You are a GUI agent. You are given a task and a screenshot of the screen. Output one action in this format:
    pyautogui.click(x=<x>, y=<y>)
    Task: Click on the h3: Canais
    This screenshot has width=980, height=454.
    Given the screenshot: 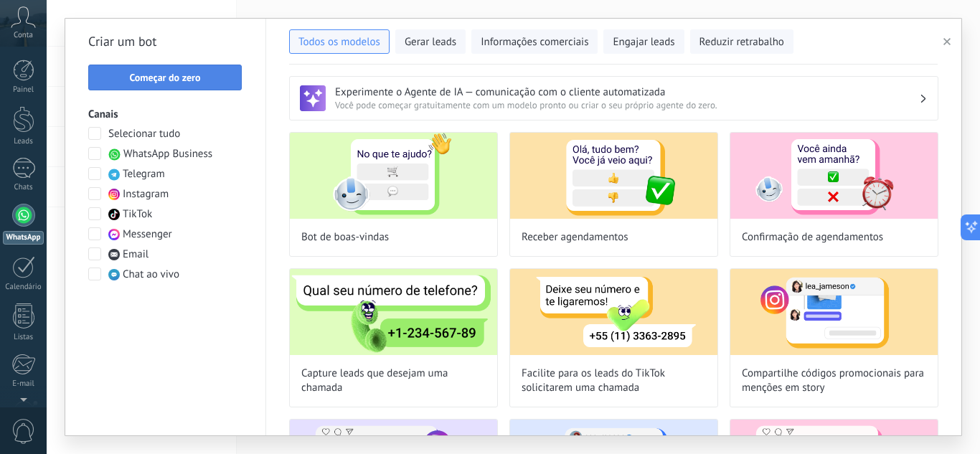 What is the action you would take?
    pyautogui.click(x=165, y=114)
    